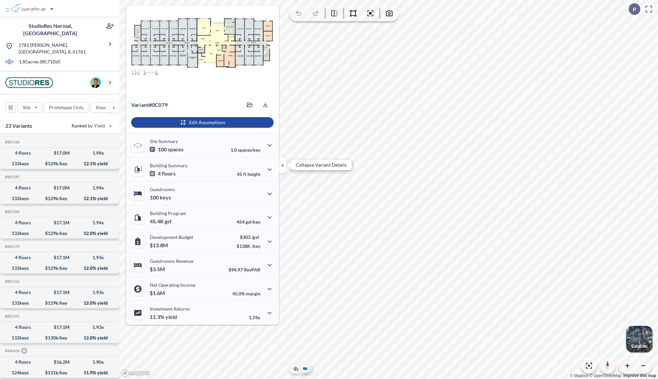 This screenshot has width=658, height=379. Describe the element at coordinates (245, 174) in the screenshot. I see `span: ft` at that location.